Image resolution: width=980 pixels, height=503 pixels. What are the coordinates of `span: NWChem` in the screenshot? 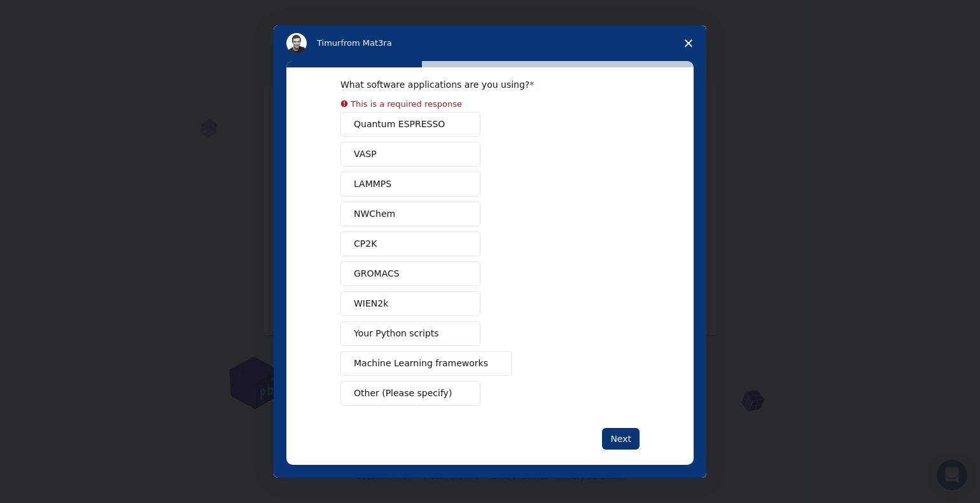 It's located at (374, 214).